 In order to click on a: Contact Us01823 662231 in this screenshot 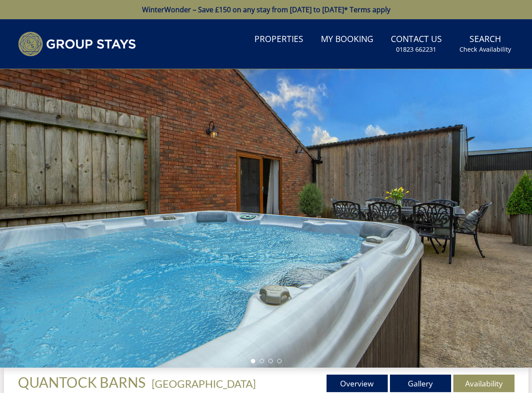, I will do `click(416, 44)`.